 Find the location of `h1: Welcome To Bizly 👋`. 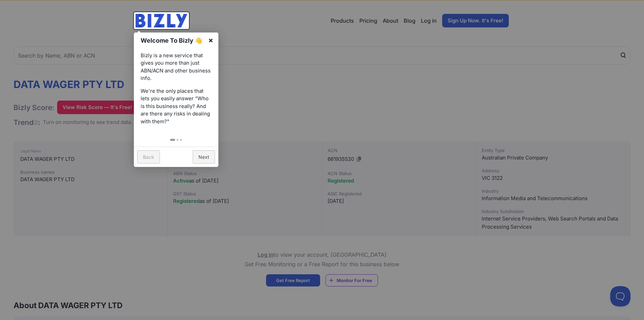

h1: Welcome To Bizly 👋 is located at coordinates (172, 40).